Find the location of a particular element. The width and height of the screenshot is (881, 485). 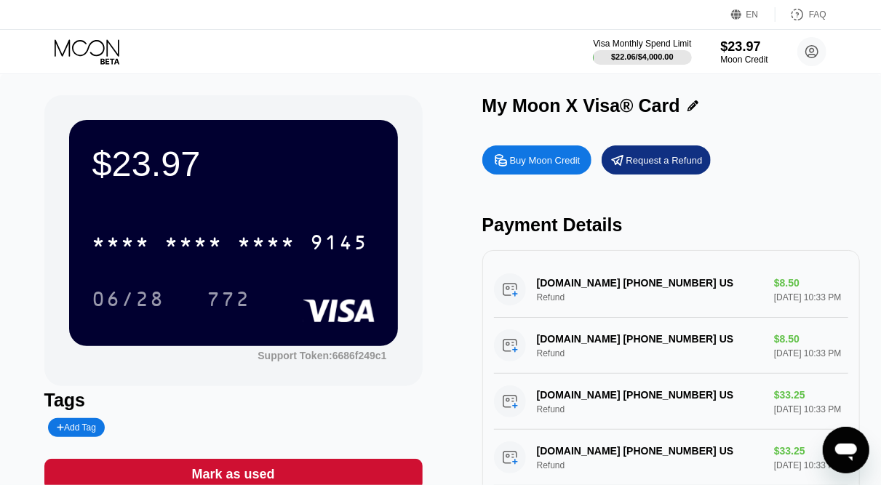

div: EN is located at coordinates (753, 15).